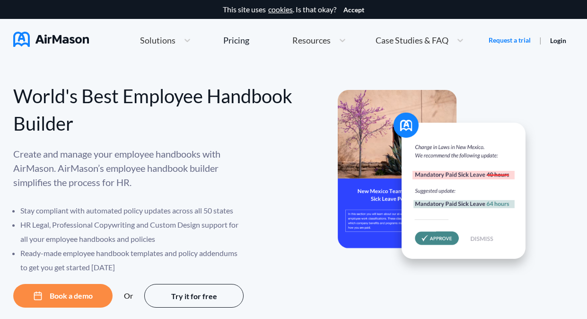  What do you see at coordinates (354, 10) in the screenshot?
I see `button: Accept cookies` at bounding box center [354, 10].